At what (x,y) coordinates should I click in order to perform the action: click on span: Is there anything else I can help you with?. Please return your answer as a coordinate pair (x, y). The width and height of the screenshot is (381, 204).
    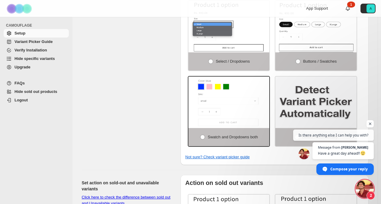
    Looking at the image, I should click on (334, 135).